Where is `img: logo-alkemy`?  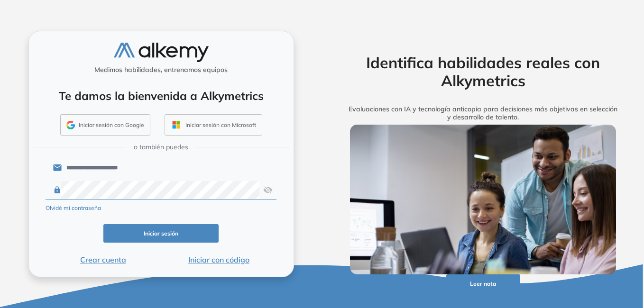
img: logo-alkemy is located at coordinates (161, 52).